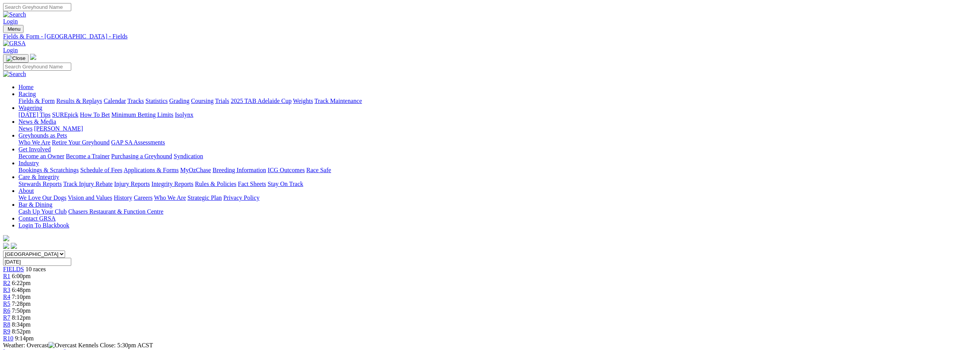  I want to click on a: Cash Up Your Club, so click(43, 212).